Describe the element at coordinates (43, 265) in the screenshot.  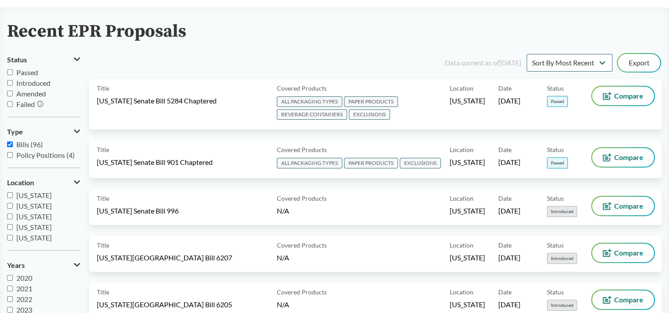
I see `button: Years` at that location.